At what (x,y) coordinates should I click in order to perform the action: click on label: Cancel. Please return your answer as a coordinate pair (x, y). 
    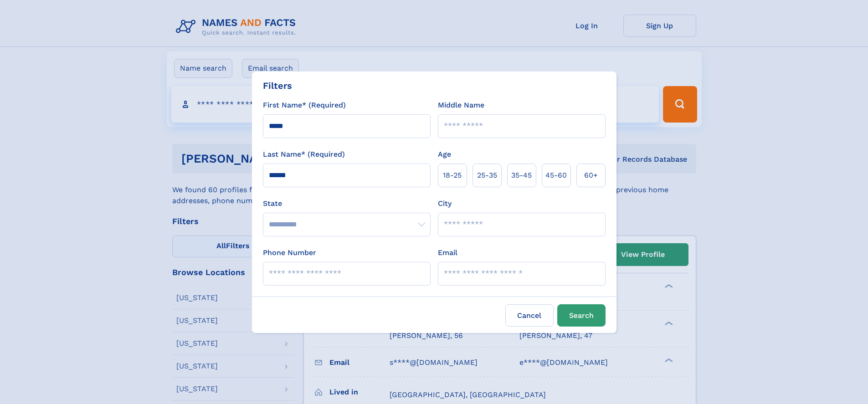
    Looking at the image, I should click on (530, 315).